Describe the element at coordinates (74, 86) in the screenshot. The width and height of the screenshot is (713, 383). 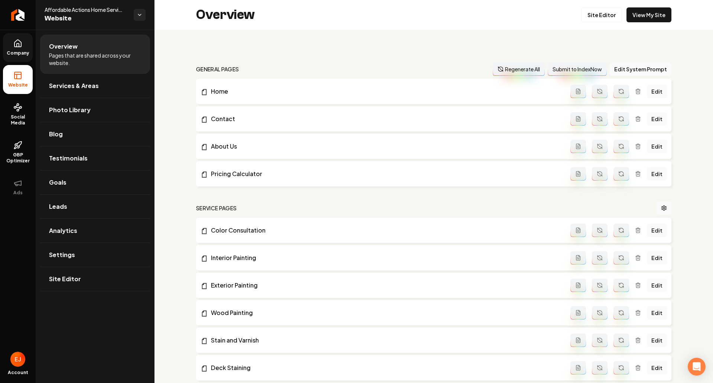
I see `span: Services & Areas` at that location.